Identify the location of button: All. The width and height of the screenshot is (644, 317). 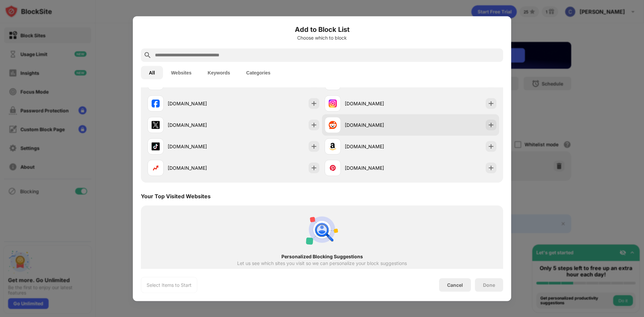
(152, 72).